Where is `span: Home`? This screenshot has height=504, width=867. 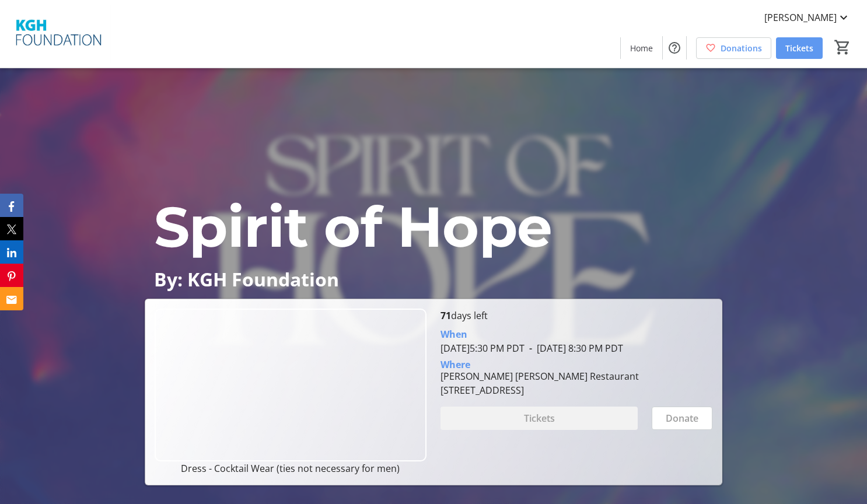 span: Home is located at coordinates (641, 48).